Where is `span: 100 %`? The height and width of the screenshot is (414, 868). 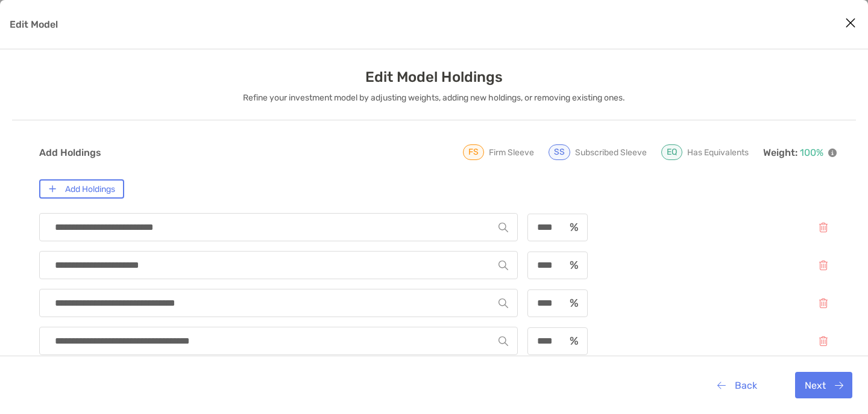
span: 100 % is located at coordinates (811, 152).